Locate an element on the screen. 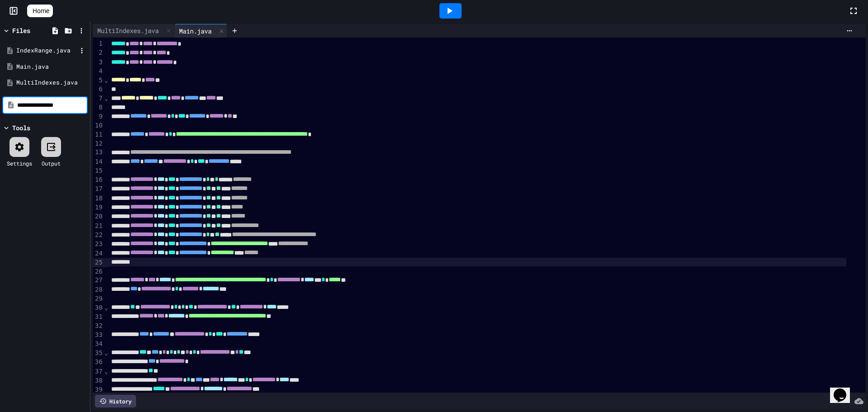  div: 20 is located at coordinates (98, 217).